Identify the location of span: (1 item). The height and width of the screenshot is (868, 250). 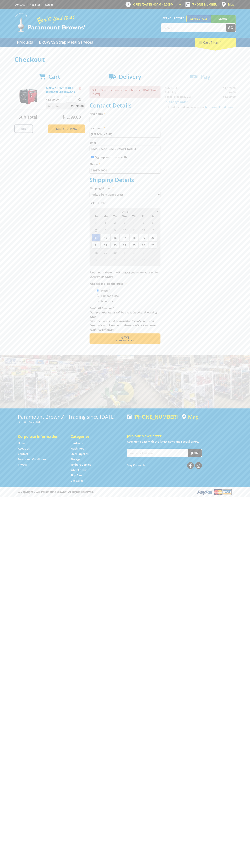
(216, 42).